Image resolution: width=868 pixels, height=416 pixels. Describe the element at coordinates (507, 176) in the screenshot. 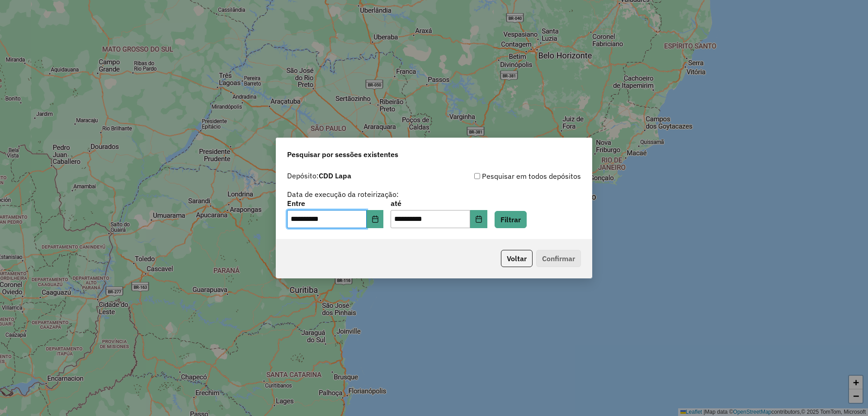

I see `div: Pesquisar em todos depósitos` at that location.